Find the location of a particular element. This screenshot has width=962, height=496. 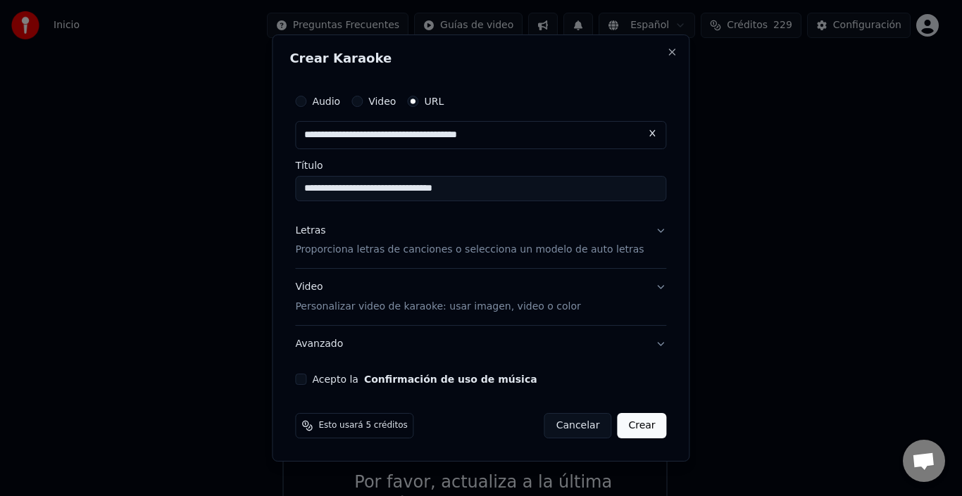

div: Video is located at coordinates (437, 298).